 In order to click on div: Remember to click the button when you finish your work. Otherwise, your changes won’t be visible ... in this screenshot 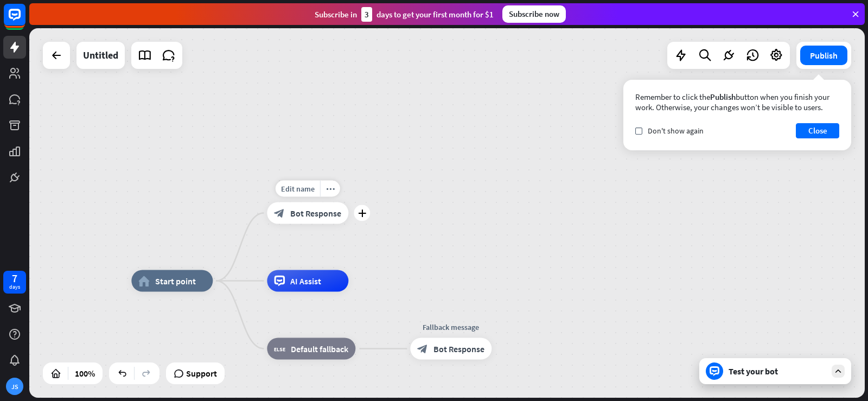, I will do `click(738, 102)`.